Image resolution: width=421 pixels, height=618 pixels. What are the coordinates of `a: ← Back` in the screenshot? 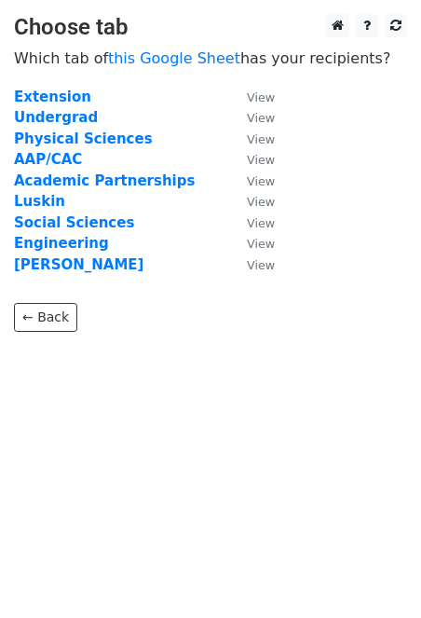 It's located at (46, 317).